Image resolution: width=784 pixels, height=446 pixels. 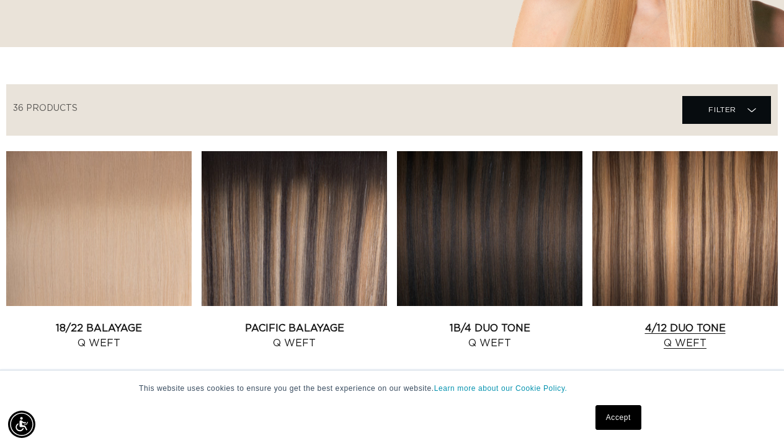 I want to click on a: 18/22 Balayage Q Weft, so click(x=99, y=336).